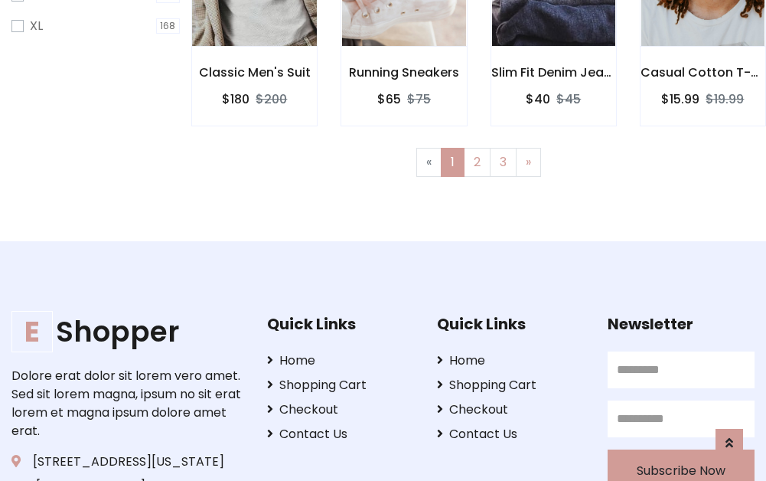 The height and width of the screenshot is (481, 766). What do you see at coordinates (681, 99) in the screenshot?
I see `h6: $15.99` at bounding box center [681, 99].